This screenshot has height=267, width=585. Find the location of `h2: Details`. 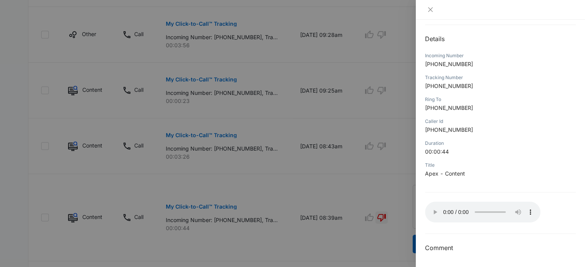

h2: Details is located at coordinates (500, 39).